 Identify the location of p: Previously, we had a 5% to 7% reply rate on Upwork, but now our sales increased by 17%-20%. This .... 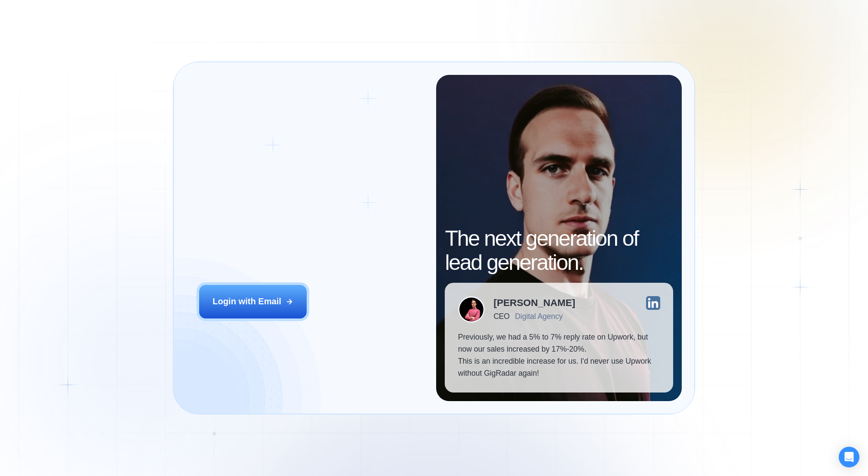
(559, 355).